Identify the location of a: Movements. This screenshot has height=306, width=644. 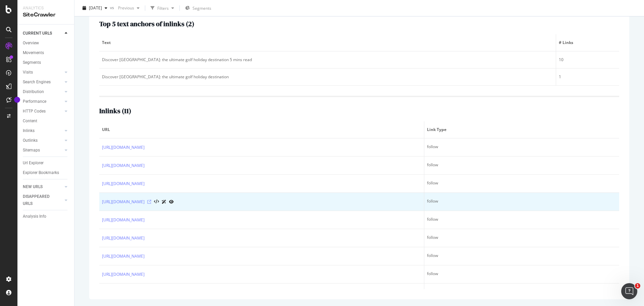
(46, 53).